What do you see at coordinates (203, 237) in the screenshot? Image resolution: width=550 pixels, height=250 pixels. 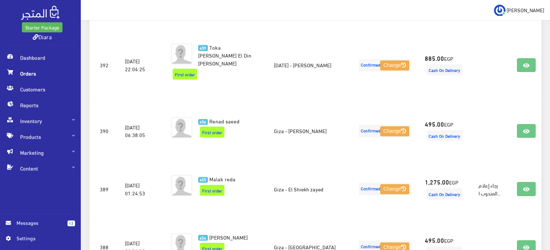 I see `span: 454` at bounding box center [203, 237].